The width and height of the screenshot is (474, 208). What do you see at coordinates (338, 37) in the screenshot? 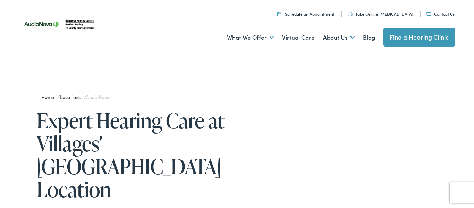
I see `a: About Us` at bounding box center [338, 37].